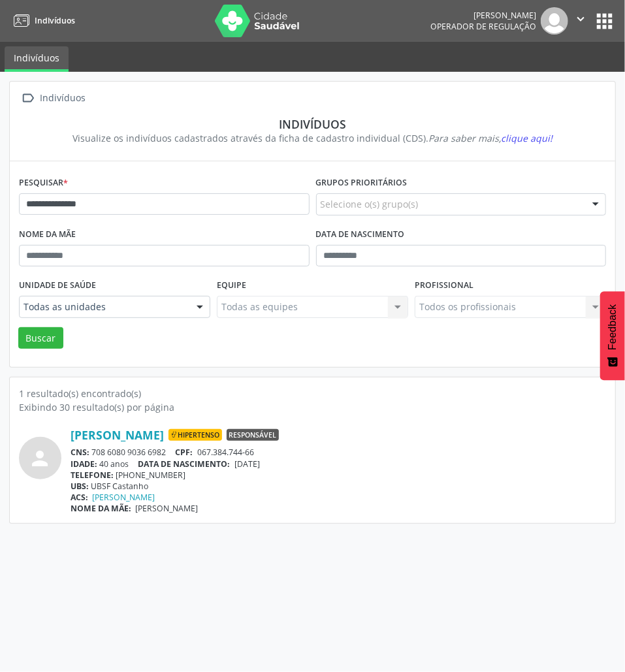 The image size is (625, 672). Describe the element at coordinates (362, 182) in the screenshot. I see `label: Grupos prioritários` at that location.